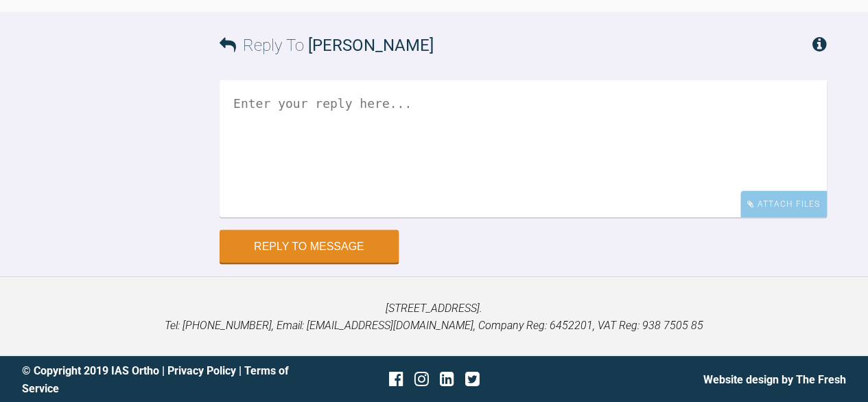 This screenshot has height=402, width=868. What do you see at coordinates (202, 370) in the screenshot?
I see `a: Privacy Policy` at bounding box center [202, 370].